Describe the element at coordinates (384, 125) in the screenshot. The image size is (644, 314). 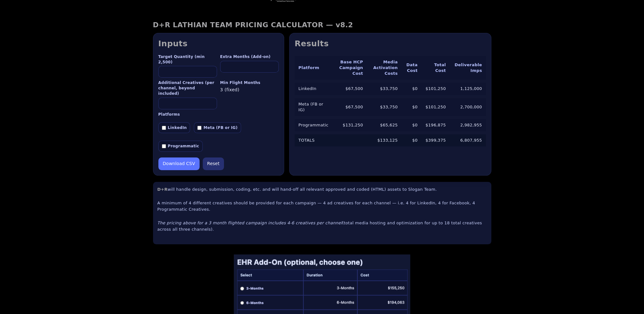
I see `td: $65,625` at that location.